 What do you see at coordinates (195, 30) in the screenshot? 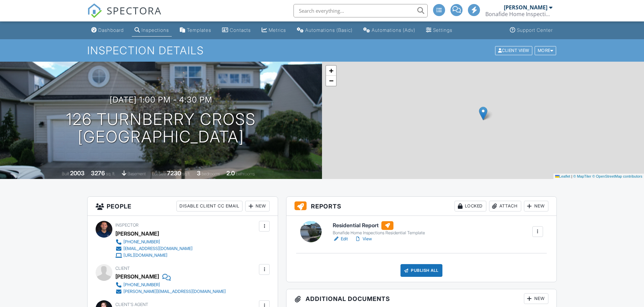
I see `a: Templates` at bounding box center [195, 30].